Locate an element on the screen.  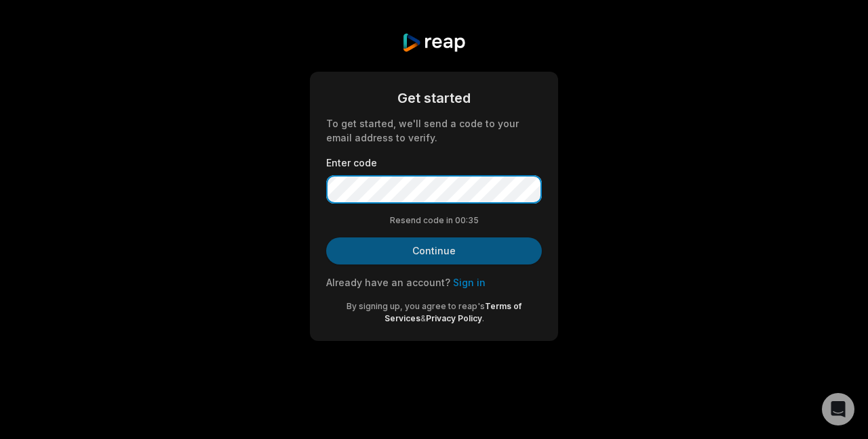
img: reap is located at coordinates (434, 42).